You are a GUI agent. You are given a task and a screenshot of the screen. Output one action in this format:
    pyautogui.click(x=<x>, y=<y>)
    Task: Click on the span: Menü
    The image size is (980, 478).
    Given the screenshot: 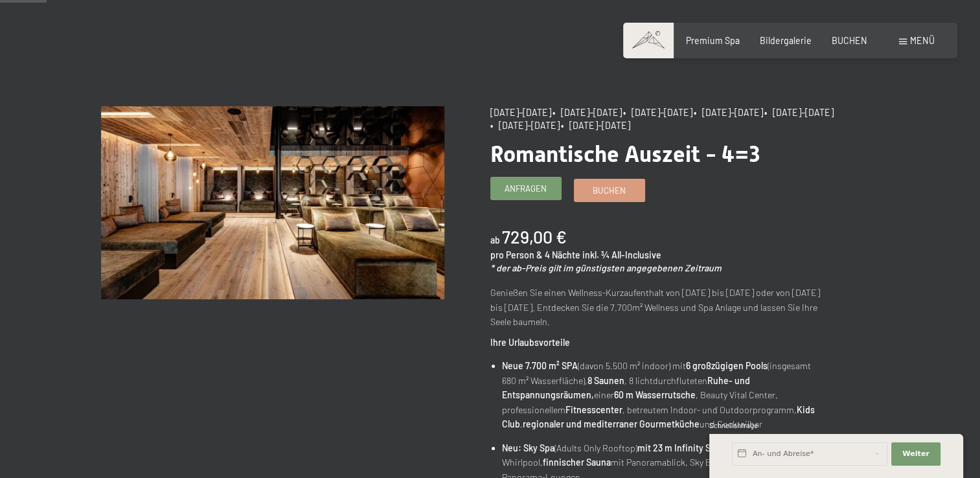 What is the action you would take?
    pyautogui.click(x=922, y=40)
    